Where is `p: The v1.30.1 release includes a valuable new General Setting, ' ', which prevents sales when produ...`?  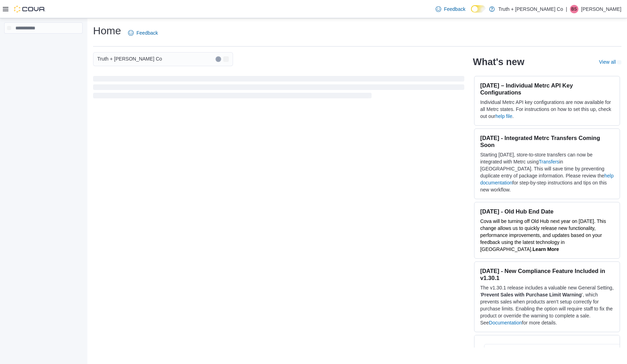 p: The v1.30.1 release includes a valuable new General Setting, ' ', which prevents sales when produ... is located at coordinates (547, 305).